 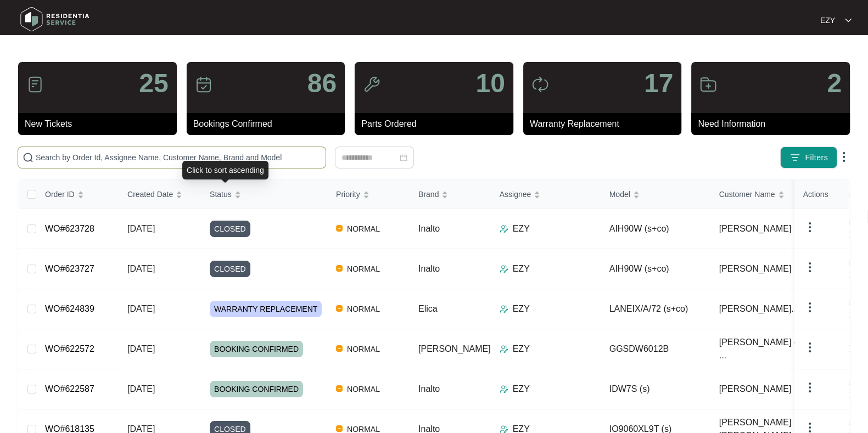 What do you see at coordinates (78, 194) in the screenshot?
I see `th: Order ID` at bounding box center [78, 194].